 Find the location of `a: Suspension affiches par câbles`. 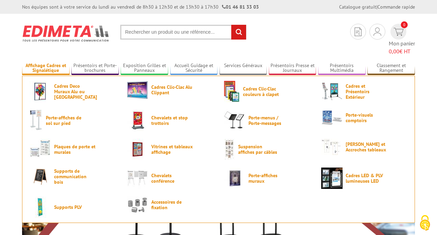

a: Suspension affiches par câbles is located at coordinates (267, 149).